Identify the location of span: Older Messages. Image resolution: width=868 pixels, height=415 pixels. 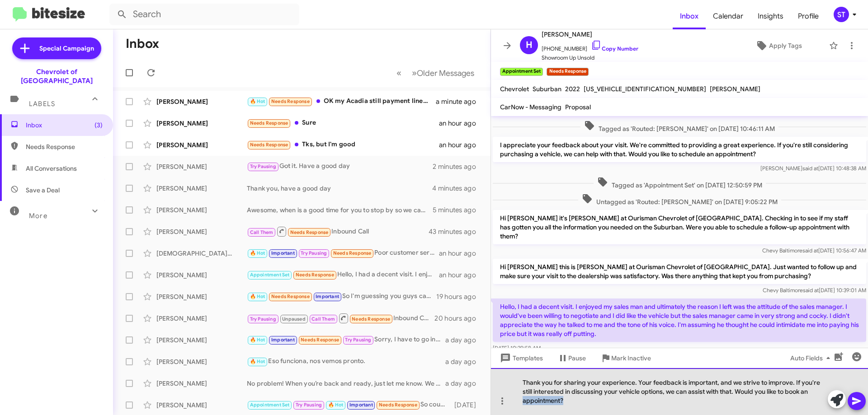
(445, 73).